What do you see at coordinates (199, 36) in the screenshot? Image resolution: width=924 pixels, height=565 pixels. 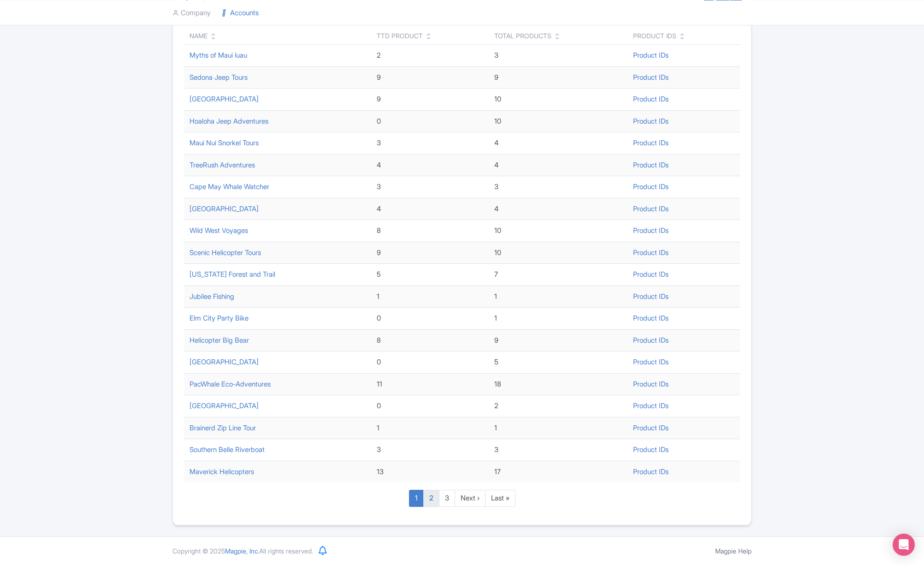 I see `div: Name` at bounding box center [199, 36].